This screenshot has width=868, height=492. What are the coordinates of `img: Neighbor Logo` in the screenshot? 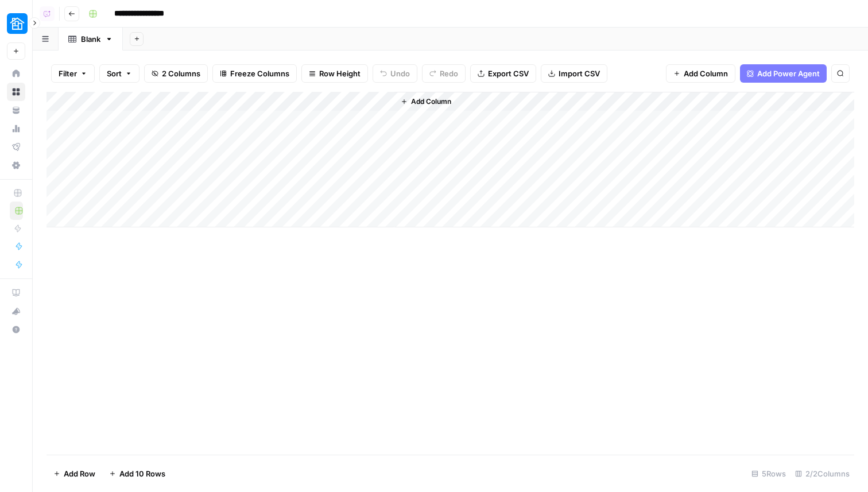 It's located at (17, 23).